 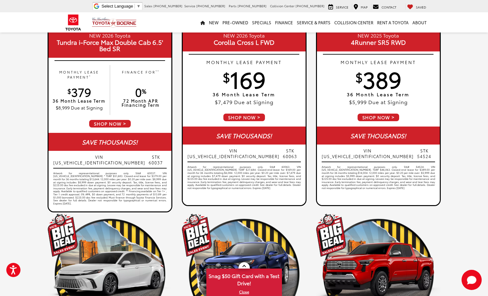 What do you see at coordinates (385, 7) in the screenshot?
I see `a: Contact` at bounding box center [385, 7].